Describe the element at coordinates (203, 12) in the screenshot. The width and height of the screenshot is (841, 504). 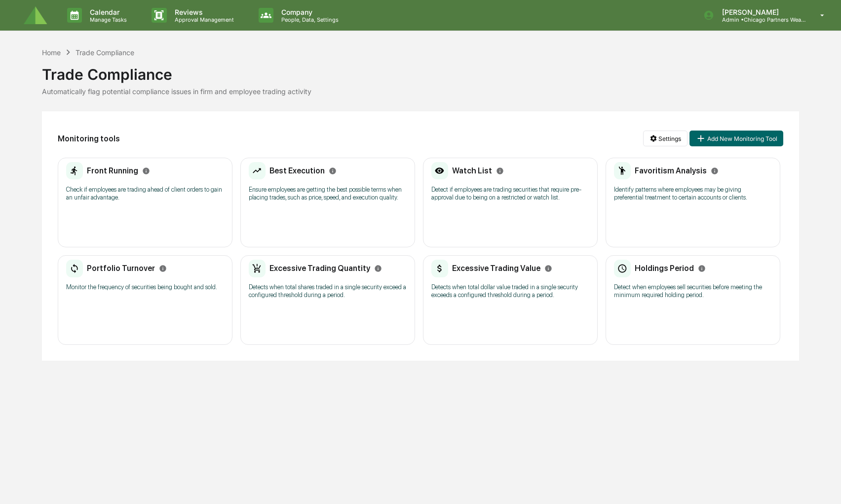
I see `p: Reviews` at that location.